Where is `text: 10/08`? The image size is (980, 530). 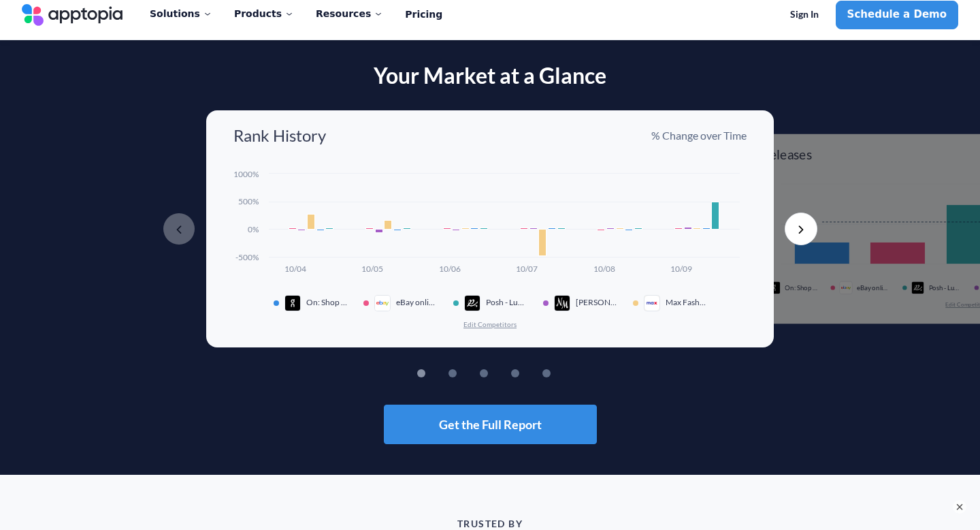
text: 10/08 is located at coordinates (605, 268).